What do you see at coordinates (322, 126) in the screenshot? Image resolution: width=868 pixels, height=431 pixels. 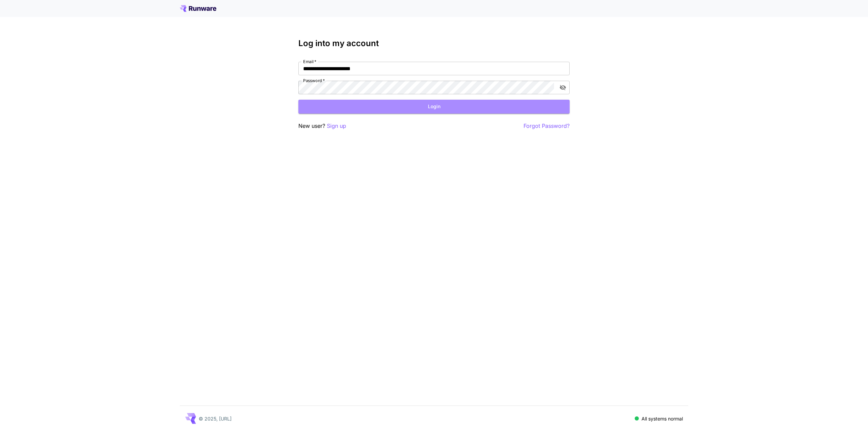 I see `p: New user?` at bounding box center [322, 126].